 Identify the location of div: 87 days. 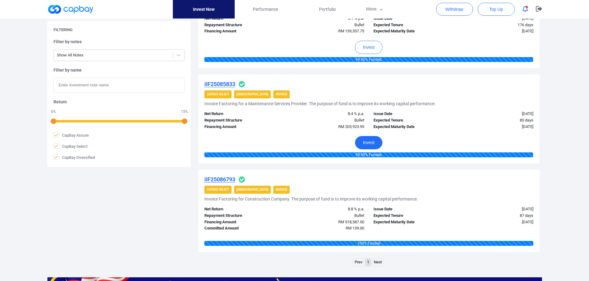
(495, 216).